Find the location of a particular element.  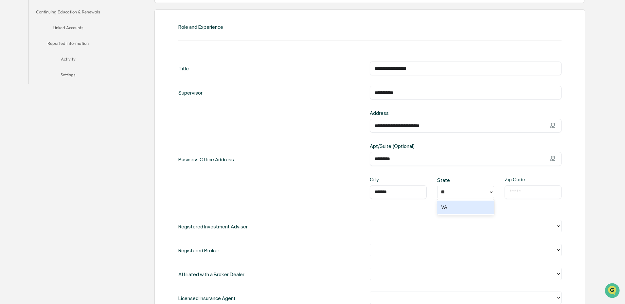

button: Start new chat is located at coordinates (115, 56).